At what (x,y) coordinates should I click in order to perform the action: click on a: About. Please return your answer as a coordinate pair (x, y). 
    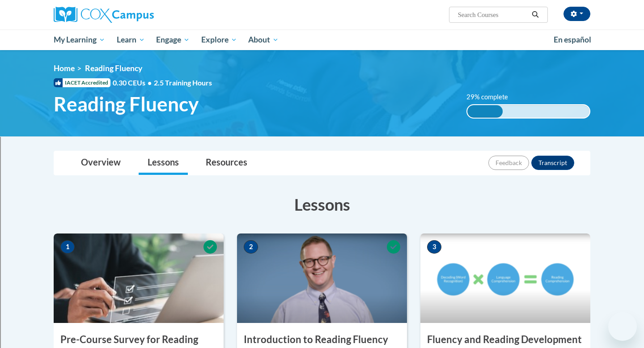
    Looking at the image, I should click on (264, 40).